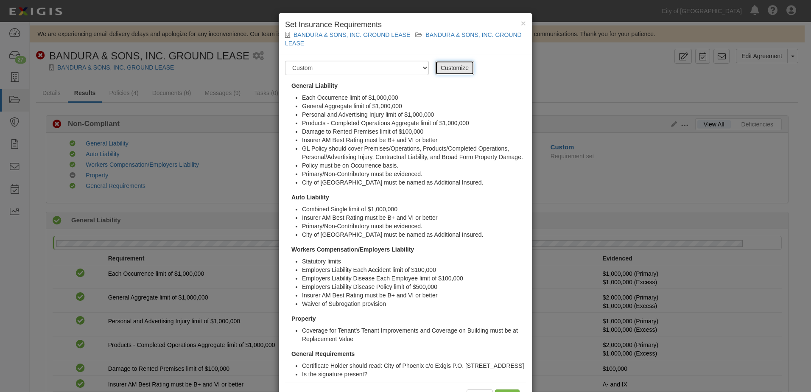  I want to click on li: Policy must be on Occurrence basis., so click(414, 165).